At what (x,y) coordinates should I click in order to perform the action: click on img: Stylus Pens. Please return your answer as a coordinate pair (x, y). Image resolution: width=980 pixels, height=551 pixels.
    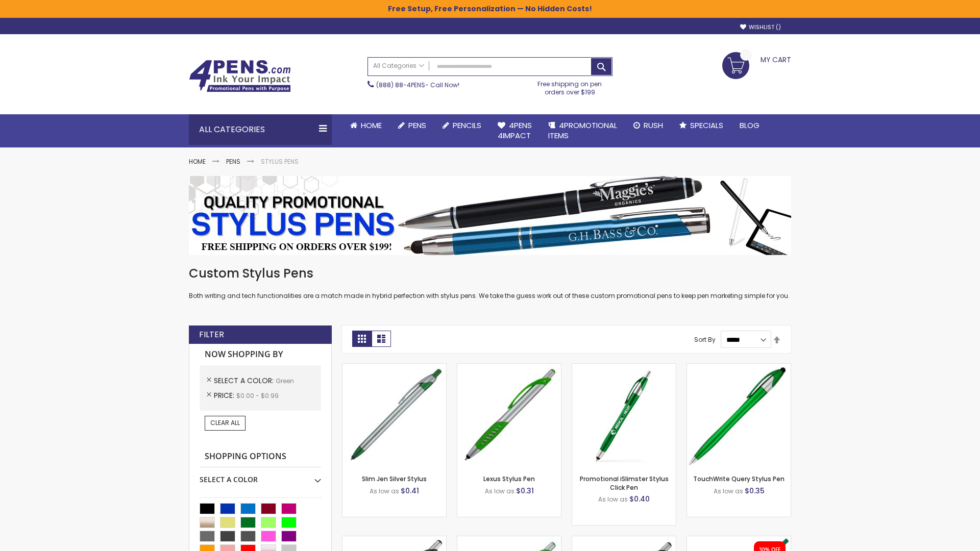
    Looking at the image, I should click on (490, 215).